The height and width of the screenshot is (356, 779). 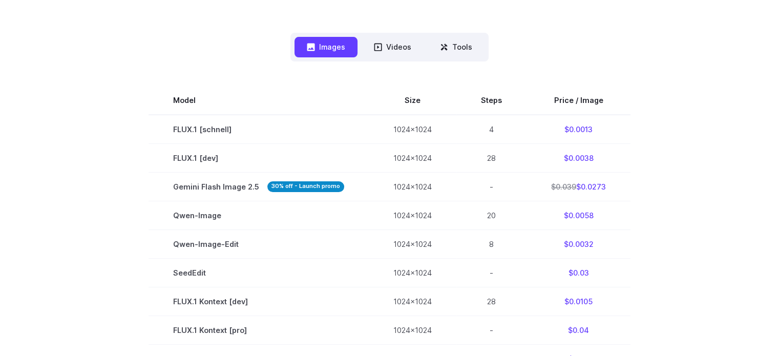 What do you see at coordinates (578, 158) in the screenshot?
I see `td: $0.0038` at bounding box center [578, 158].